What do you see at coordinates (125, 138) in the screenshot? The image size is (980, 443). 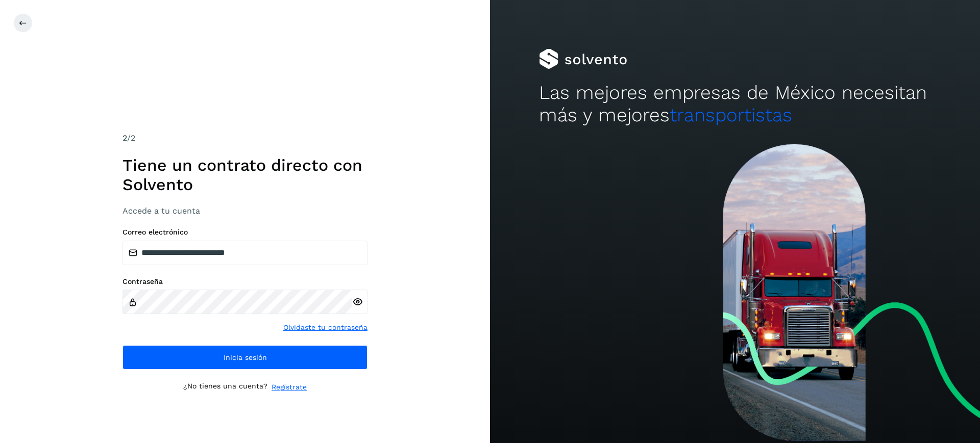 I see `span: 2` at bounding box center [125, 138].